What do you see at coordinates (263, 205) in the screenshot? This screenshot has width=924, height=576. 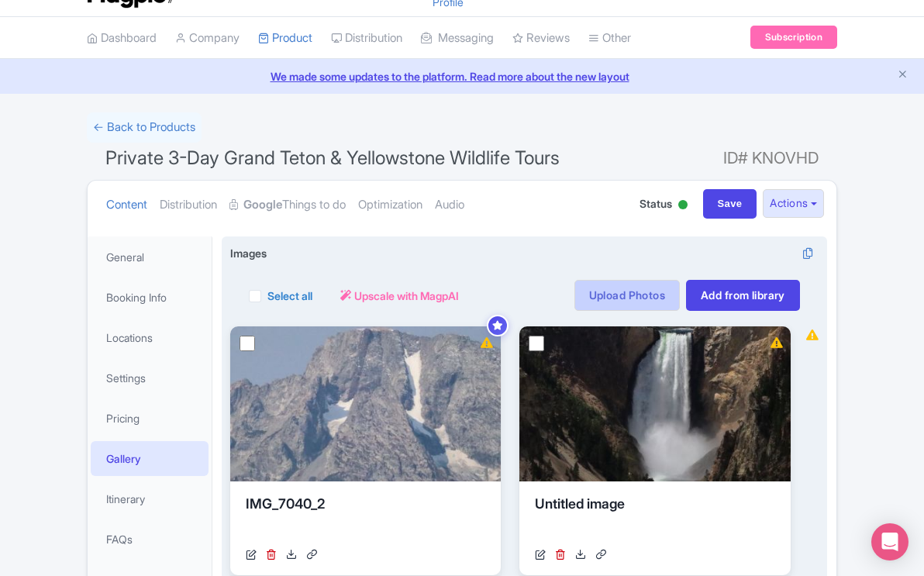 I see `strong: Google` at bounding box center [263, 205].